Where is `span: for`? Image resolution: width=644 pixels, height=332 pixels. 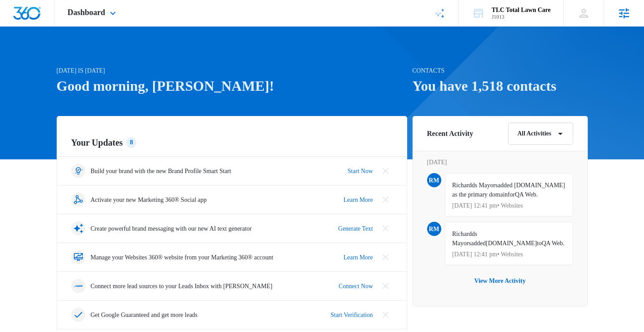 span: for is located at coordinates (511, 194).